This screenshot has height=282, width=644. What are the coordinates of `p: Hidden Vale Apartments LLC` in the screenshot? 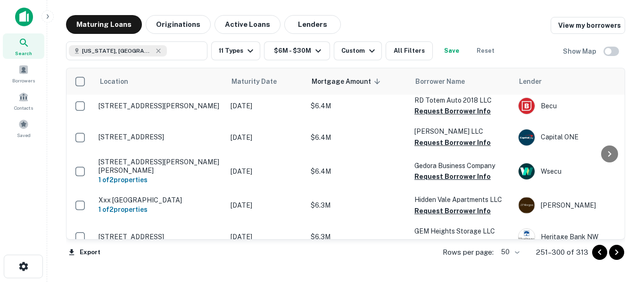 It's located at (462, 199).